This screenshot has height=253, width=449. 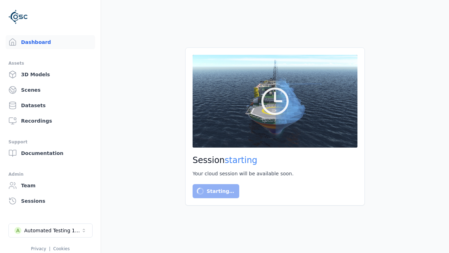 What do you see at coordinates (51, 230) in the screenshot?
I see `button: Select a workspace` at bounding box center [51, 230].